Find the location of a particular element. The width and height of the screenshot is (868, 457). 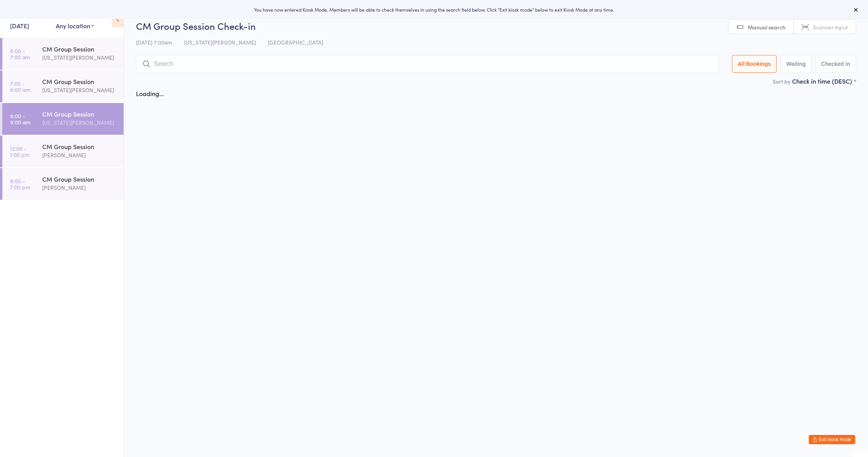

button: Exit kiosk mode is located at coordinates (832, 440).